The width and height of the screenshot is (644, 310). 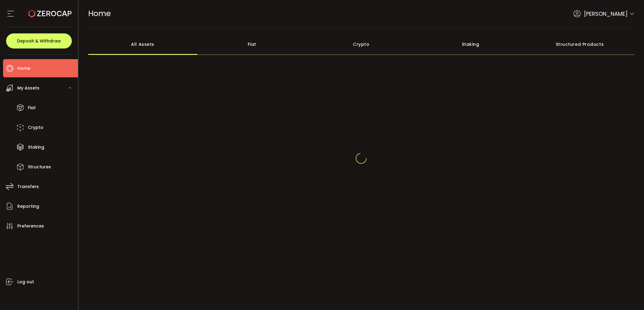 I want to click on span: Transfers, so click(x=28, y=186).